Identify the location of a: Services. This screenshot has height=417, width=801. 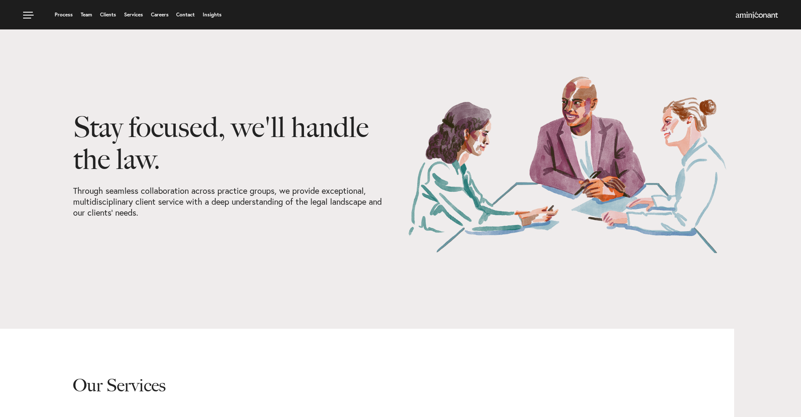
(133, 15).